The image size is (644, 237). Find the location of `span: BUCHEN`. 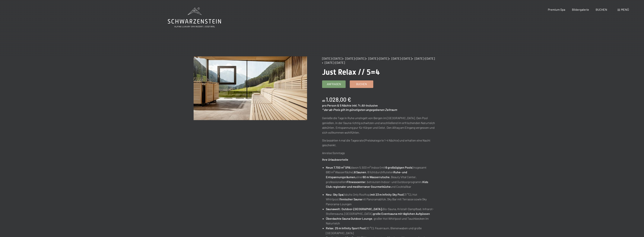

span: BUCHEN is located at coordinates (601, 9).